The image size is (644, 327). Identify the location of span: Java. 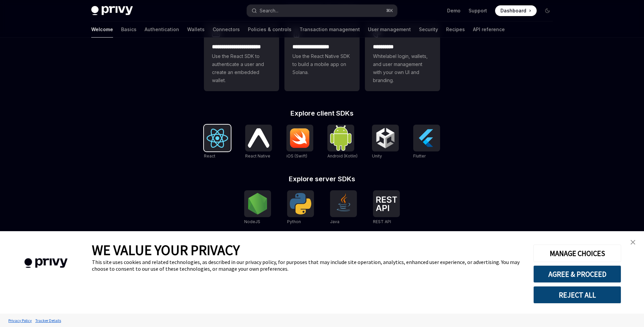
(334, 222).